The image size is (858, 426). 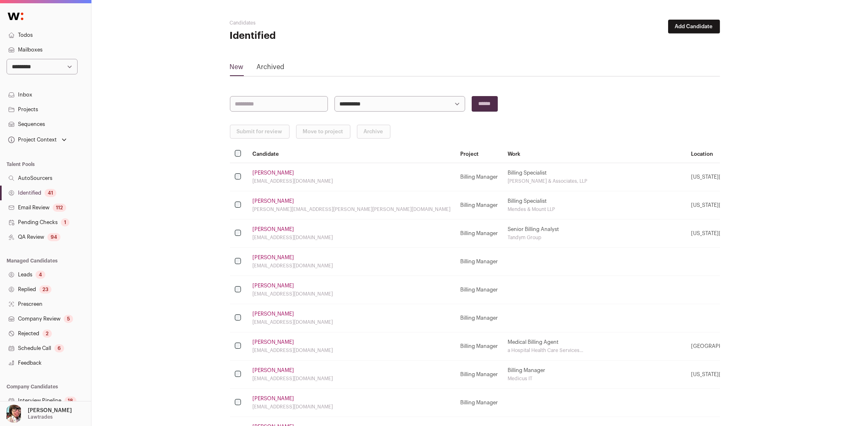 I want to click on h1: Identified, so click(x=312, y=36).